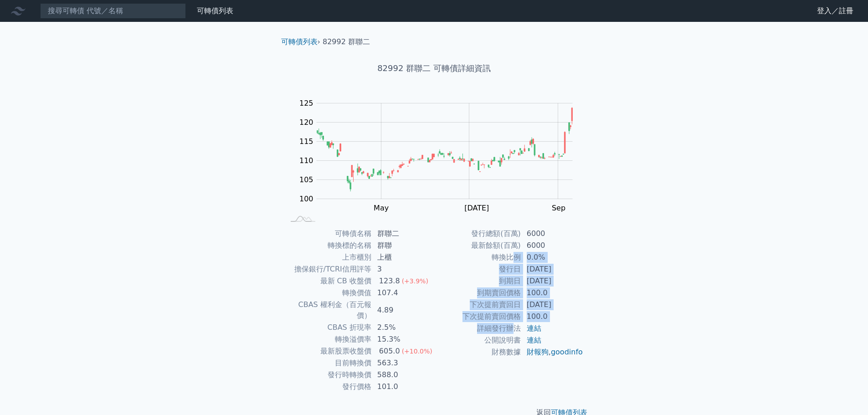 This screenshot has width=868, height=415. I want to click on td: CBAS 折現率, so click(328, 328).